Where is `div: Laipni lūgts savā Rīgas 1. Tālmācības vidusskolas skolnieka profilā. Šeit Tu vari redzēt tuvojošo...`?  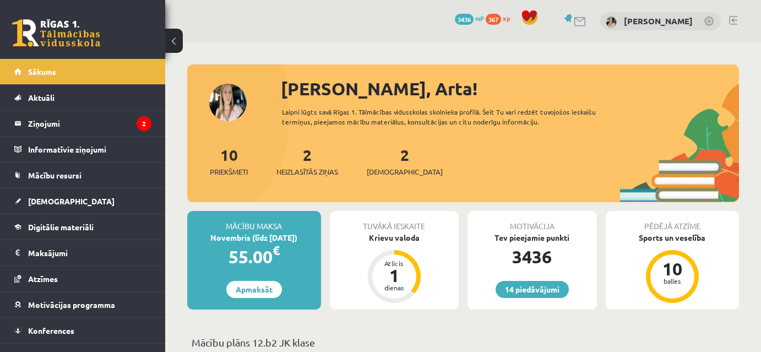
div: Laipni lūgts savā Rīgas 1. Tālmācības vidusskolas skolnieka profilā. Šeit Tu vari redzēt tuvojošo... is located at coordinates (447, 117).